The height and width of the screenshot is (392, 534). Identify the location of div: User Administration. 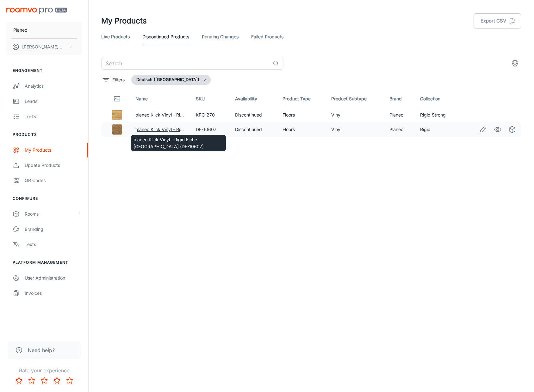
(53, 278).